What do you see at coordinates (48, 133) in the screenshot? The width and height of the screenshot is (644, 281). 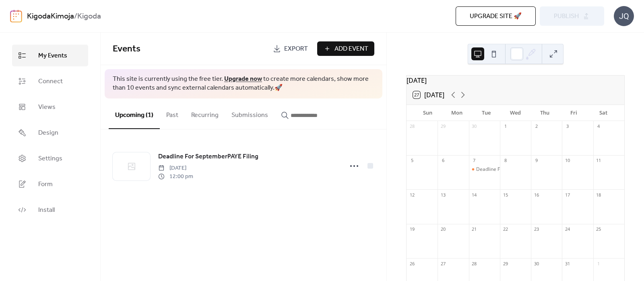 I see `span: Design` at bounding box center [48, 133].